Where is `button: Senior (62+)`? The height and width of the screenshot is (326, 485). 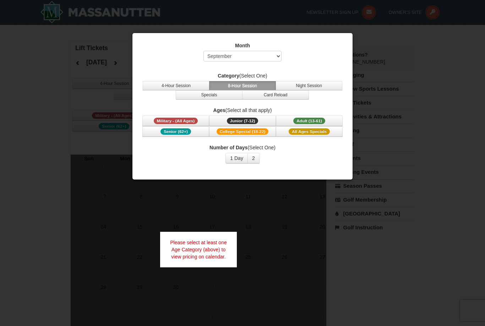 button: Senior (62+) is located at coordinates (176, 131).